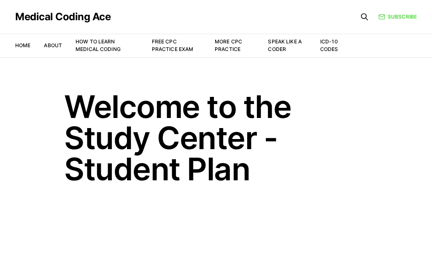 The height and width of the screenshot is (273, 432). Describe the element at coordinates (284, 45) in the screenshot. I see `a: Speak Like a Coder` at that location.